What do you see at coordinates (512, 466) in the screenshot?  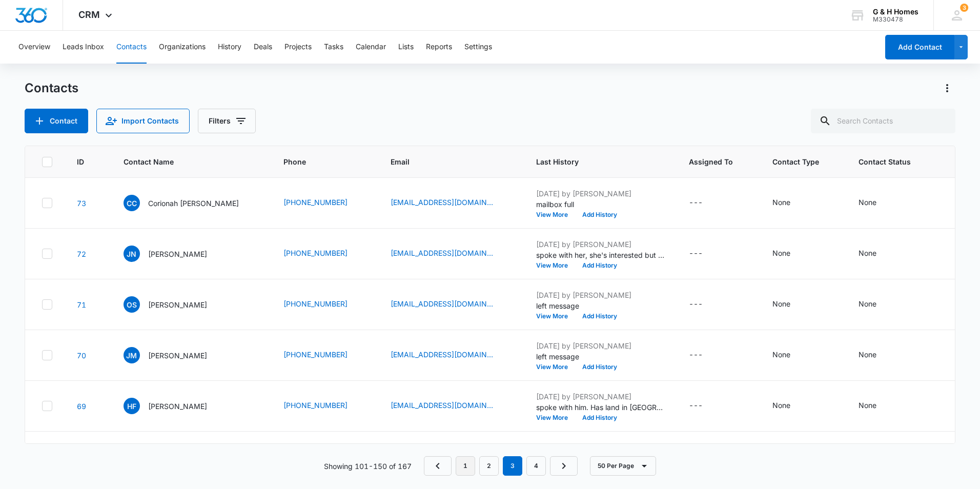 I see `em: 3` at bounding box center [512, 466].